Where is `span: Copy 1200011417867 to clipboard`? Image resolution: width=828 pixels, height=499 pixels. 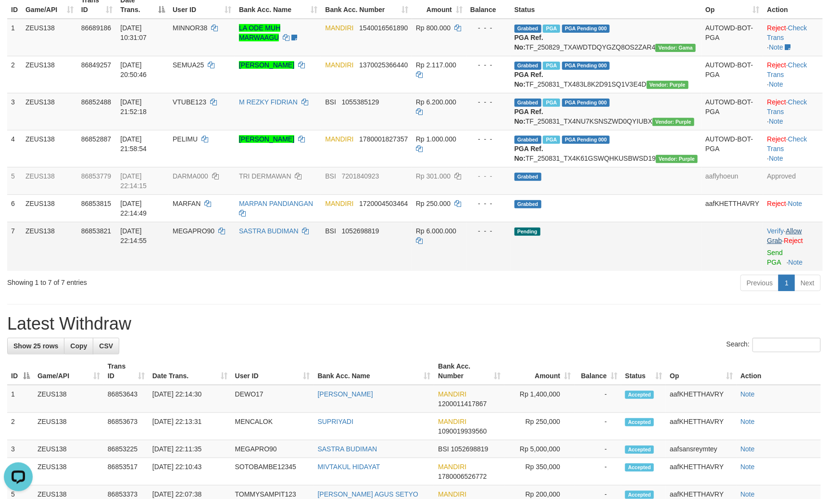
span: Copy 1200011417867 to clipboard is located at coordinates (462, 404).